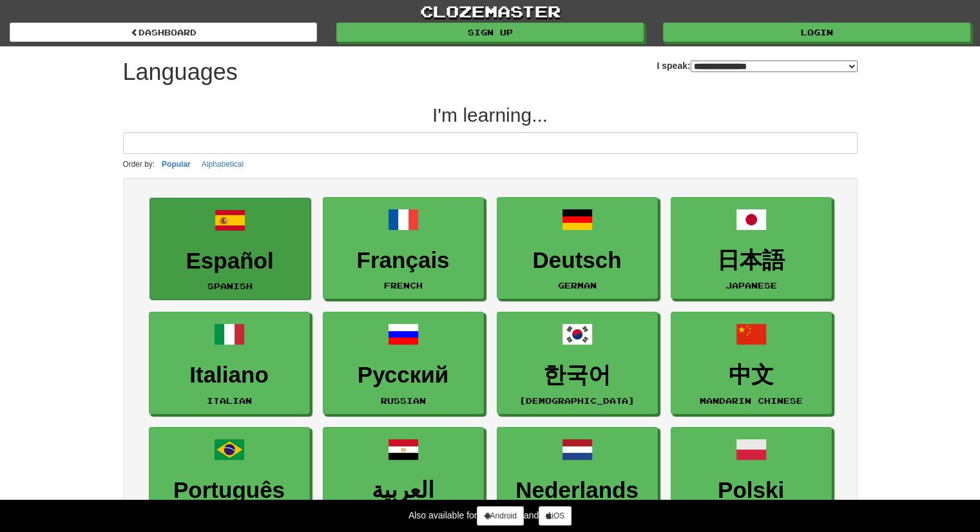 The image size is (980, 532). I want to click on h3: Español, so click(230, 261).